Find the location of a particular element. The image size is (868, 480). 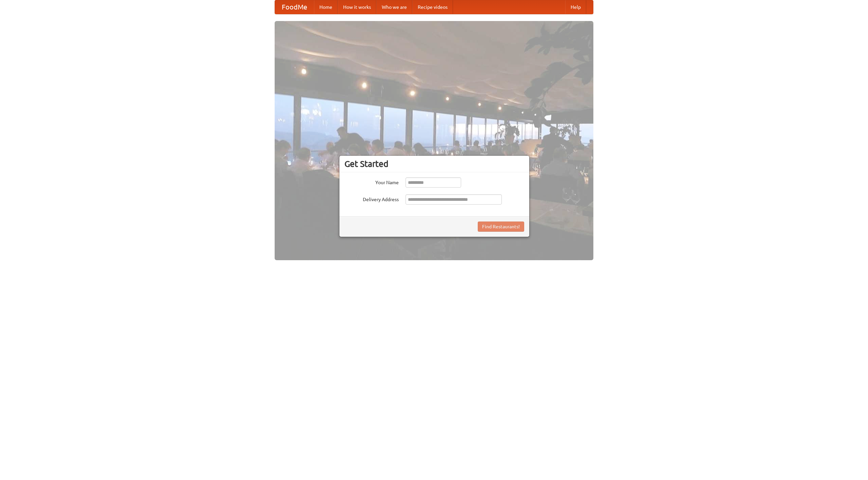

a: Home is located at coordinates (326, 7).